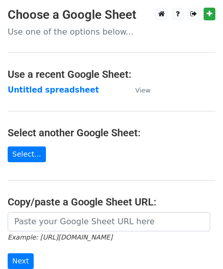 Image resolution: width=223 pixels, height=269 pixels. Describe the element at coordinates (111, 74) in the screenshot. I see `h4: Use a recent Google Sheet:` at that location.